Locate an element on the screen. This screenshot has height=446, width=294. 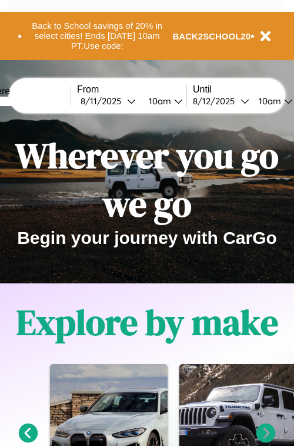
b: BACK2SCHOOL20 is located at coordinates (212, 36).